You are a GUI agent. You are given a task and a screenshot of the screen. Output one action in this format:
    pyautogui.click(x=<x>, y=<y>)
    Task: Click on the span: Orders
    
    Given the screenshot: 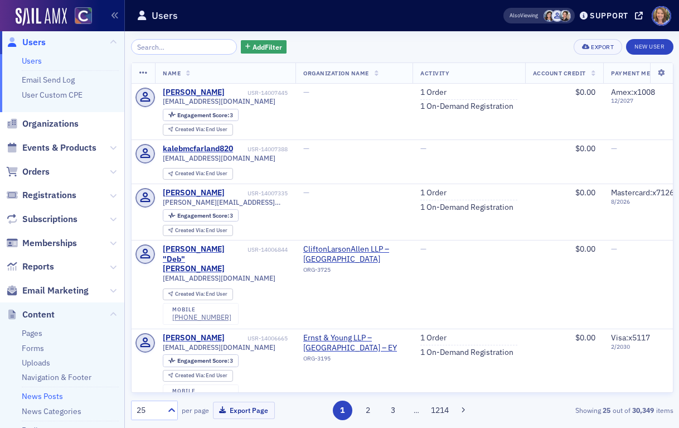 What is the action you would take?
    pyautogui.click(x=36, y=172)
    